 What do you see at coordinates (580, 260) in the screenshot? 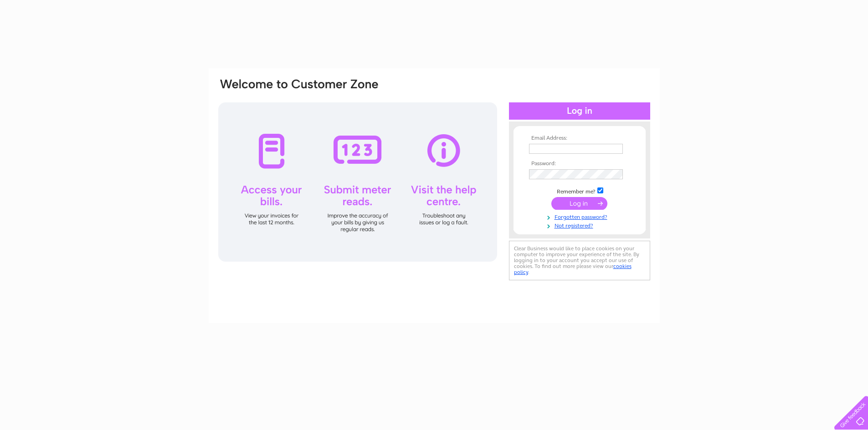
I see `div: Clear Business would like to place cookies on your computer to improve your experience of the sit...` at bounding box center [580, 260].